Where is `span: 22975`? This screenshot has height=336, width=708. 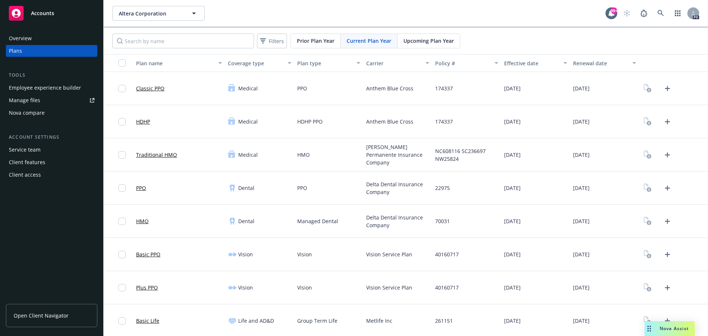
span: 22975 is located at coordinates (443, 188).